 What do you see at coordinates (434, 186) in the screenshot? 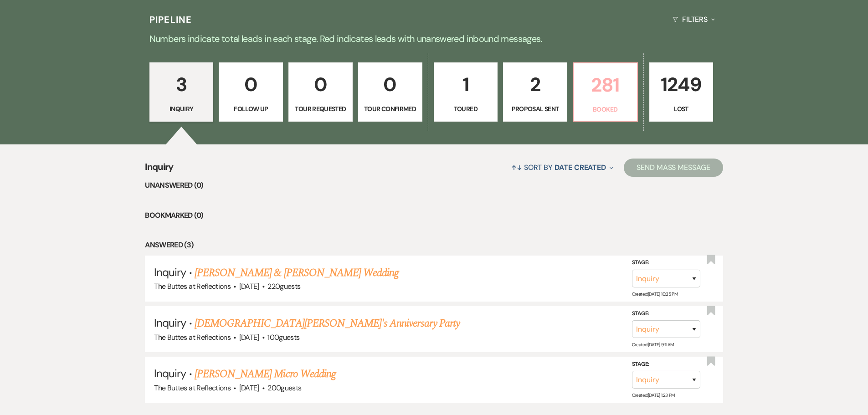
I see `li: Unanswered (0)` at bounding box center [434, 186].